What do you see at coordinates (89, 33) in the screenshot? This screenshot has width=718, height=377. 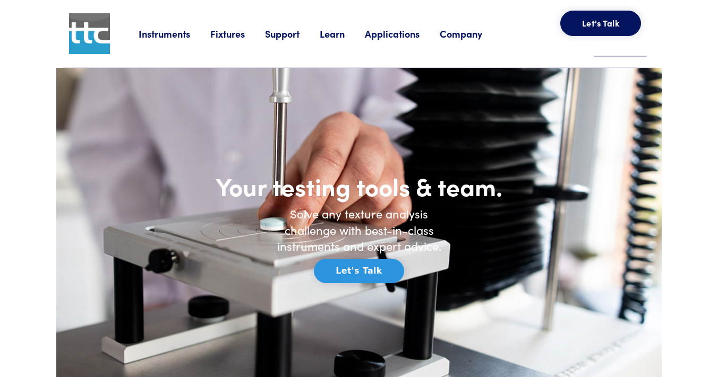 I see `img: ttc_logo_1x1_v1.0.png` at bounding box center [89, 33].